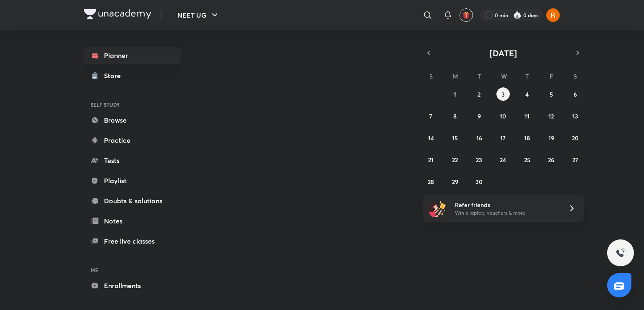 The image size is (644, 310). Describe the element at coordinates (576, 137) in the screenshot. I see `button: September 20, 2025` at that location.